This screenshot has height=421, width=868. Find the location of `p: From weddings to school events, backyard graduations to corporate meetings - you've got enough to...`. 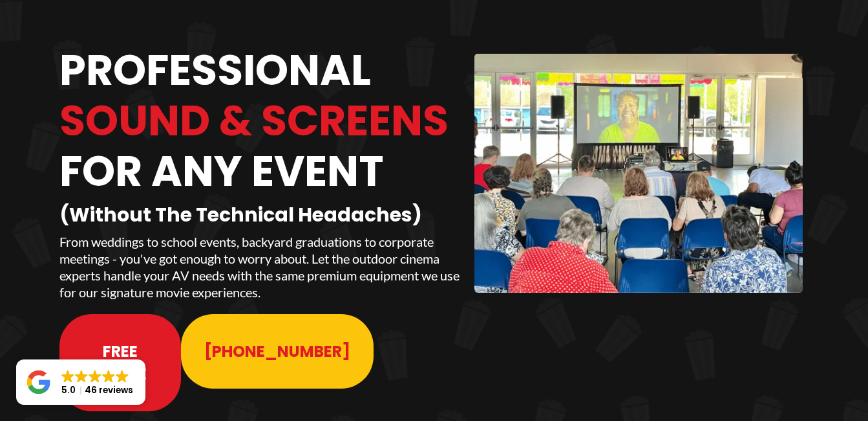

p: From weddings to school events, backyard graduations to corporate meetings - you've got enough to... is located at coordinates (260, 267).